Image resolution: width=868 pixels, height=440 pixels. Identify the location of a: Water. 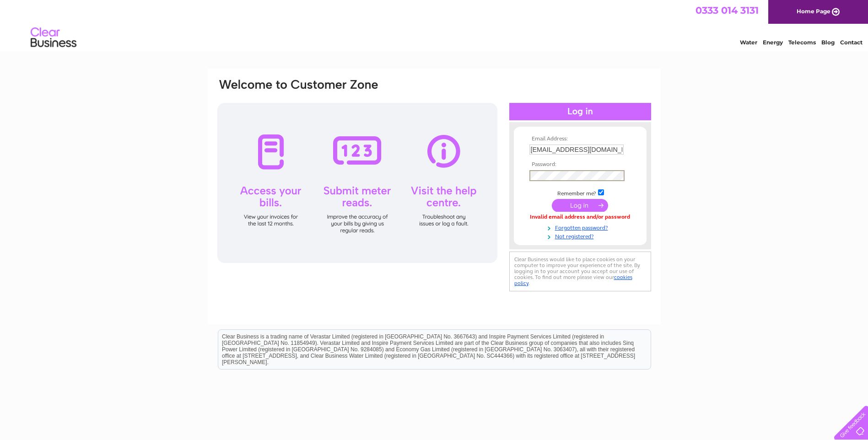
(749, 42).